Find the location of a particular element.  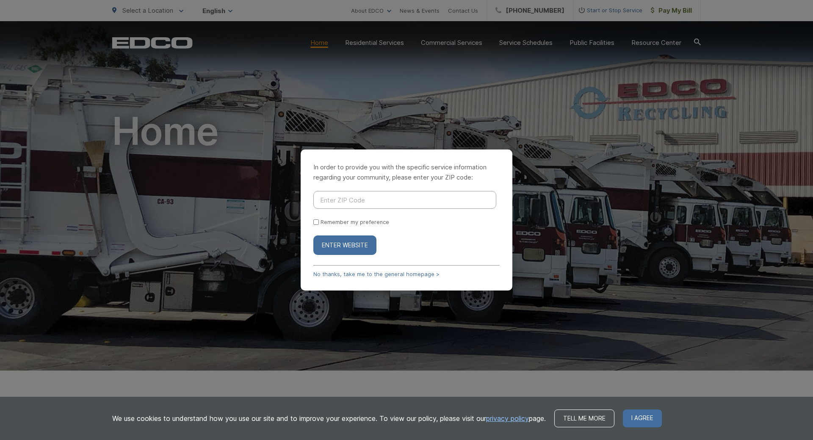

a: No thanks, take me to the general homepage > is located at coordinates (376, 274).